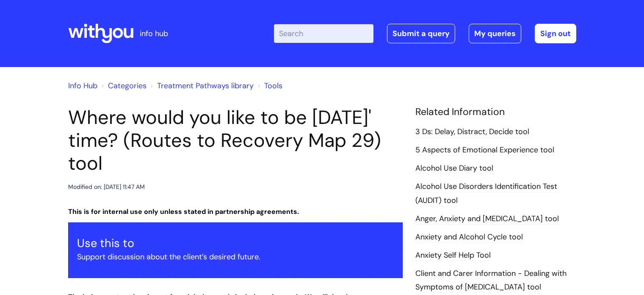  Describe the element at coordinates (201, 85) in the screenshot. I see `li: Treatment Pathways library` at that location.